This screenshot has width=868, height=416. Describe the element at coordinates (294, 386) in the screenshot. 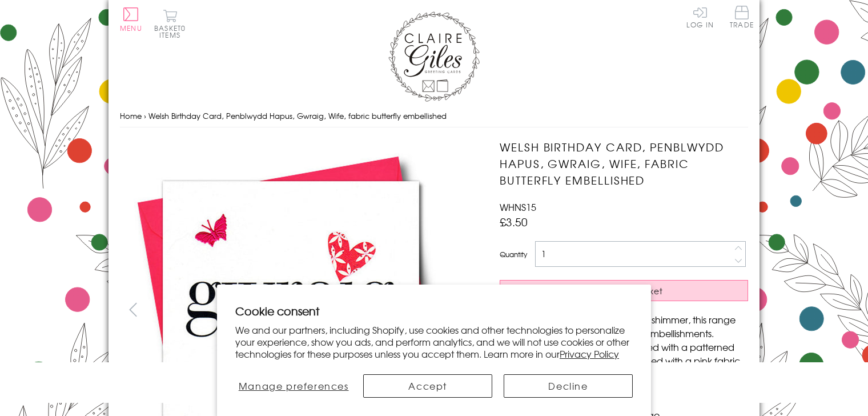

I see `button: Manage preferences` at that location.